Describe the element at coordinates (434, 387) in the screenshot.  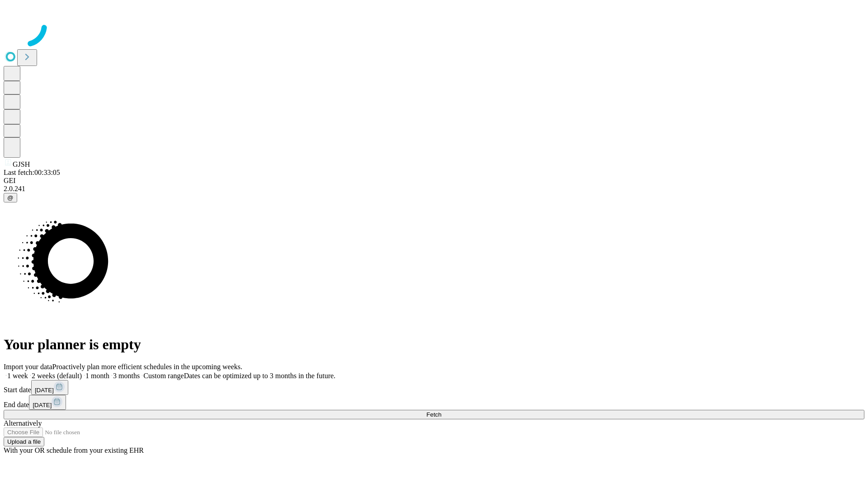
I see `div: Start date` at that location.